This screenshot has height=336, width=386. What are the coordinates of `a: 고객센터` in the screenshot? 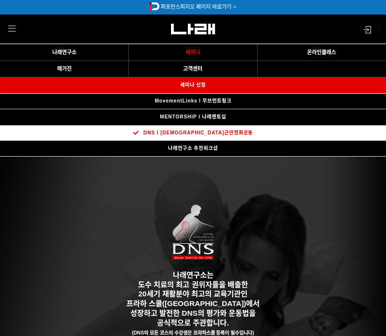 It's located at (193, 69).